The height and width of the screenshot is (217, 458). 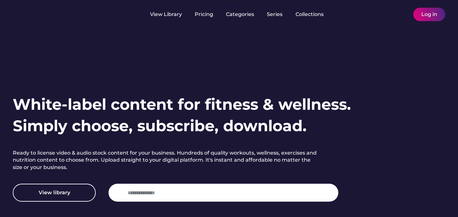 I want to click on div: Categories, so click(x=240, y=14).